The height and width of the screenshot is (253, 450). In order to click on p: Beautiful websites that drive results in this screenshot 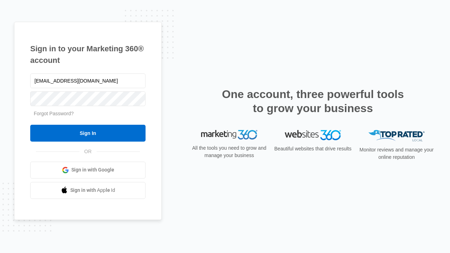, I will do `click(313, 149)`.